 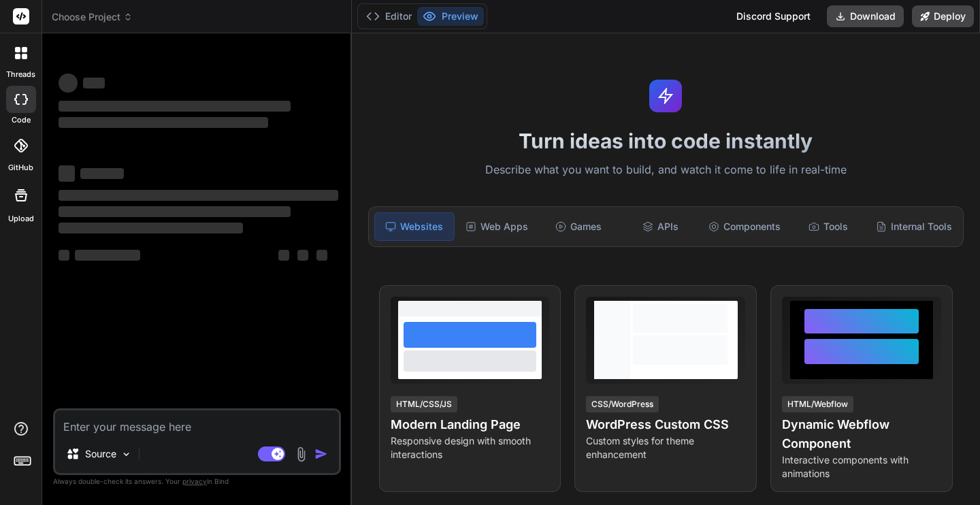 What do you see at coordinates (92, 17) in the screenshot?
I see `span: Choose Project` at bounding box center [92, 17].